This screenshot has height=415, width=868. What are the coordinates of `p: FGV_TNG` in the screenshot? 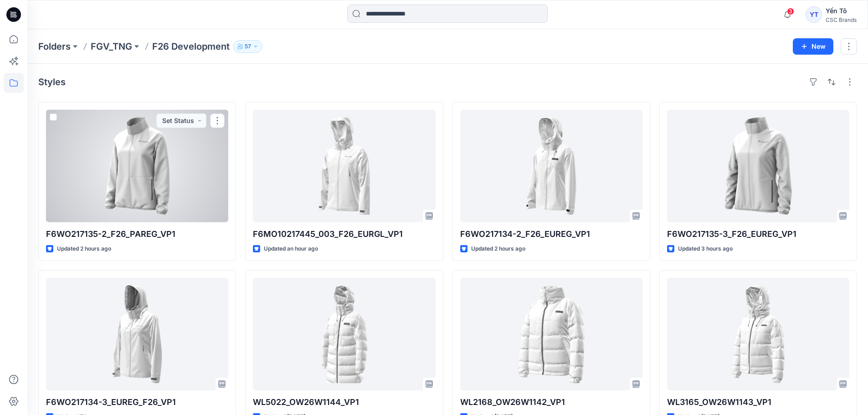 It's located at (111, 47).